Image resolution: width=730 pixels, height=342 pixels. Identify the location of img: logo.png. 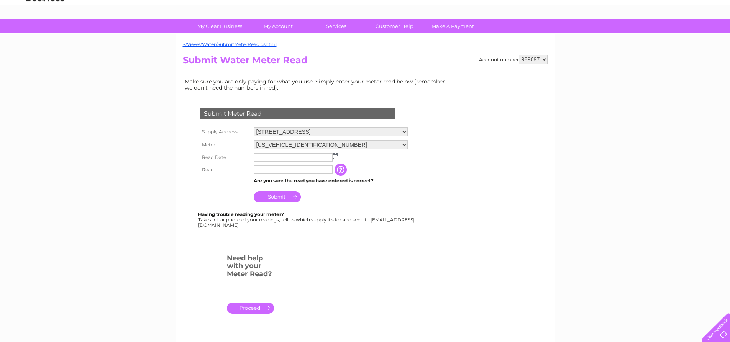
(45, 31).